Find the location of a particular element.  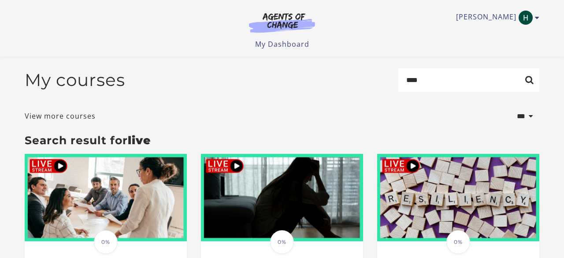

img: Agents of Change Logo is located at coordinates (282, 22).